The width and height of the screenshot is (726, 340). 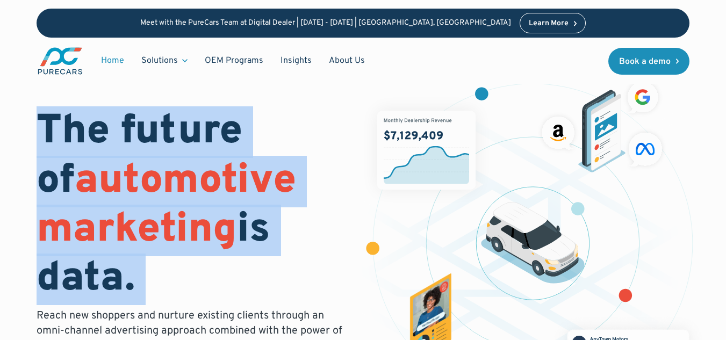 What do you see at coordinates (549, 24) in the screenshot?
I see `div: Learn More` at bounding box center [549, 24].